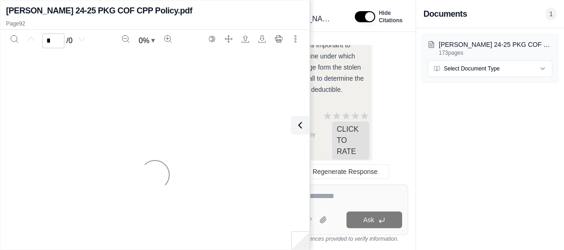 This screenshot has width=564, height=250. Describe the element at coordinates (229, 39) in the screenshot. I see `button: Full screen` at that location.